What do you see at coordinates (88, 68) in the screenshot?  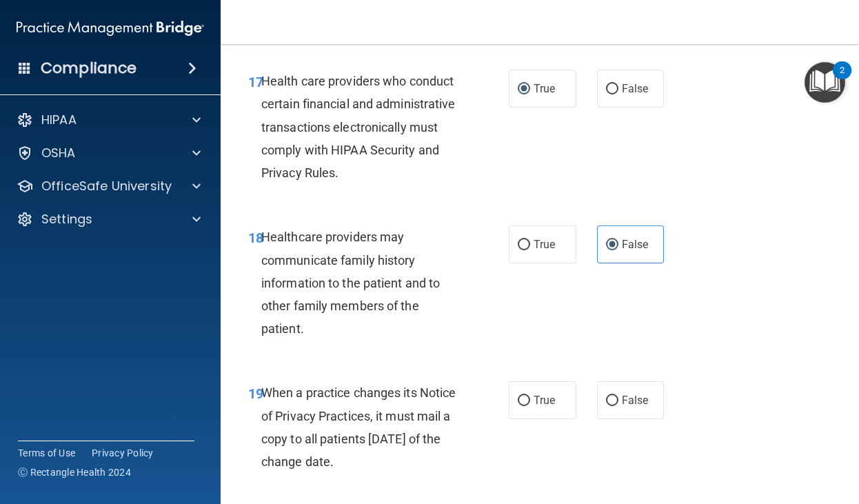 I see `h4: Compliance` at bounding box center [88, 68].